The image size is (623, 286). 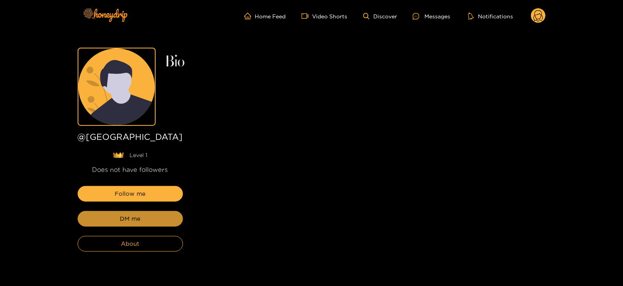 I want to click on button: DM me, so click(x=130, y=219).